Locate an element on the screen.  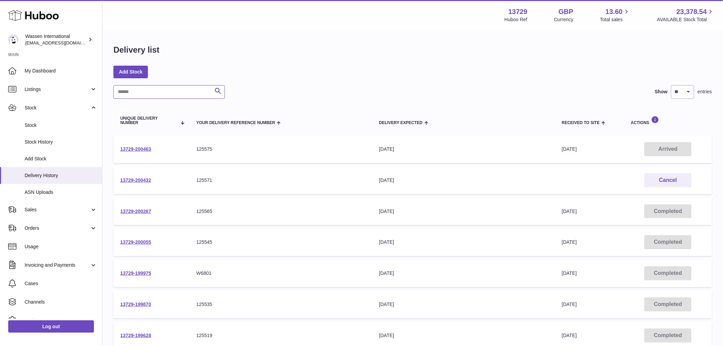
div: 125545 is located at coordinates (281, 242).